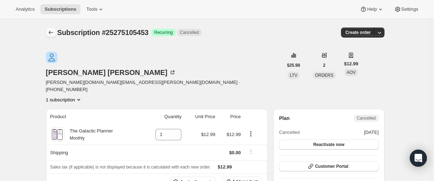  Describe the element at coordinates (324, 65) in the screenshot. I see `button: 2` at that location.